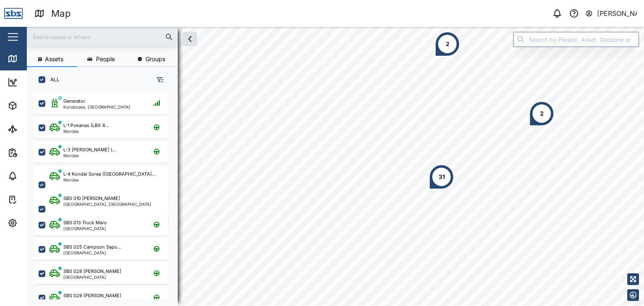  Describe the element at coordinates (105, 59) in the screenshot. I see `span: People` at that location.